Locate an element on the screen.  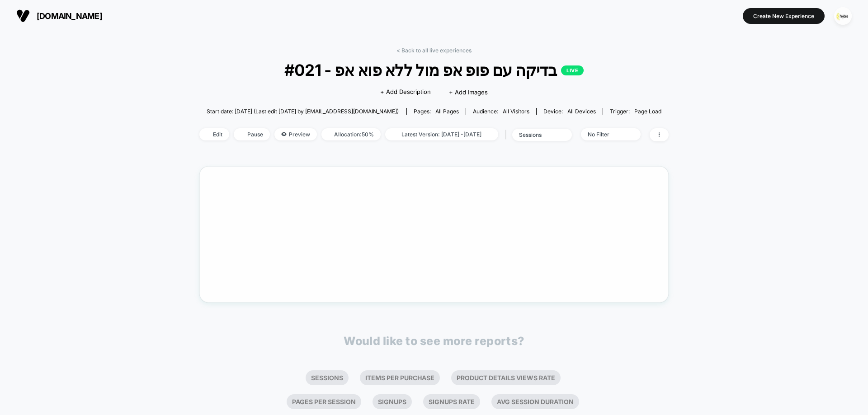
span: + Add Images is located at coordinates (469, 92).